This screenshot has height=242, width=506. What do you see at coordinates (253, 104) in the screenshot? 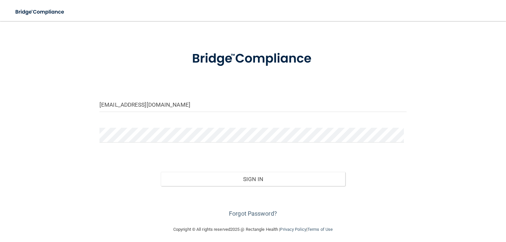
I see `input: Email` at bounding box center [253, 104].